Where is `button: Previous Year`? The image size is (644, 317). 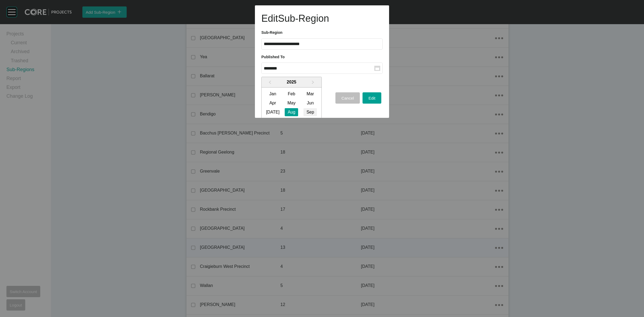 button: Previous Year is located at coordinates (269, 82).